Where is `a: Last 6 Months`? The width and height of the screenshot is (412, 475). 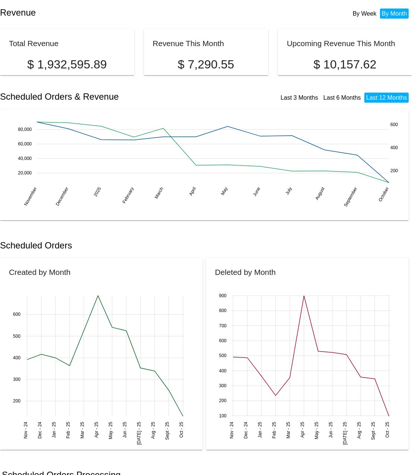
a: Last 6 Months is located at coordinates (342, 98).